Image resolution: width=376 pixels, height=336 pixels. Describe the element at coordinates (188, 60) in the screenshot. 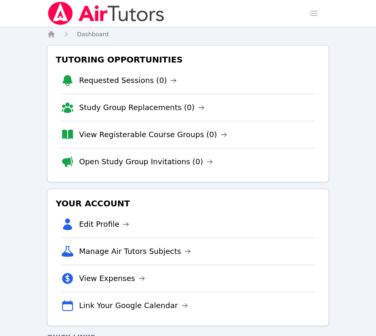

I see `h3: Tutoring Opportunities` at that location.